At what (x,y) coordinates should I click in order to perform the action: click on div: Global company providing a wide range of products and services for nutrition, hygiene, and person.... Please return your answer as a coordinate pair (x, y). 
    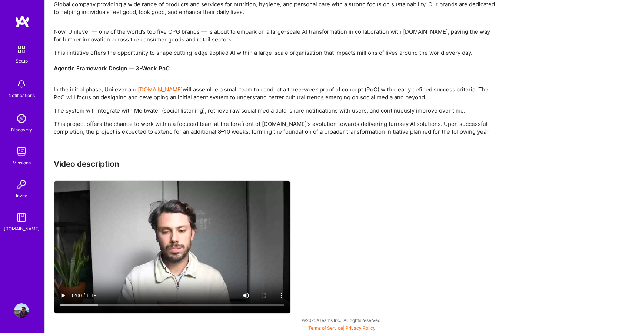
    Looking at the image, I should click on (276, 8).